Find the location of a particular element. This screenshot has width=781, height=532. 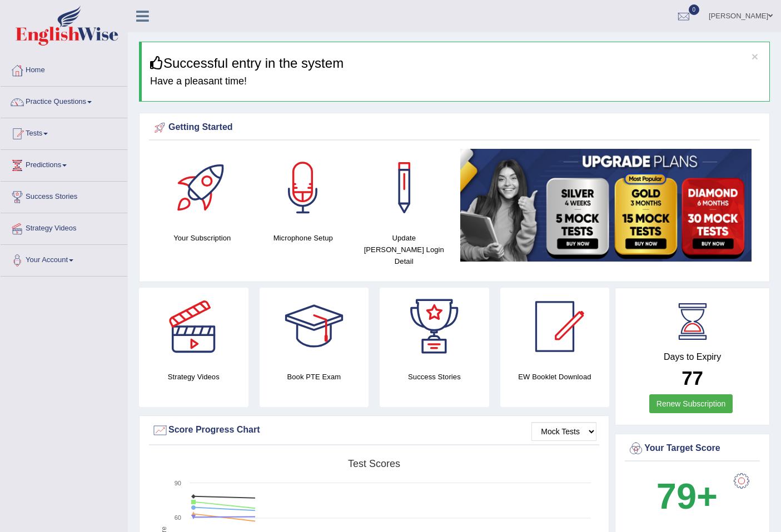

a: Home is located at coordinates (64, 69).